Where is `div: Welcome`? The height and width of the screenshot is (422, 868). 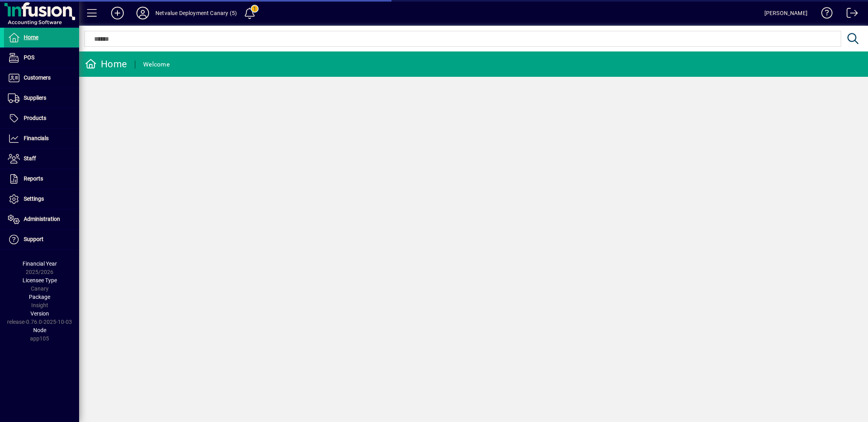 div: Welcome is located at coordinates (156, 65).